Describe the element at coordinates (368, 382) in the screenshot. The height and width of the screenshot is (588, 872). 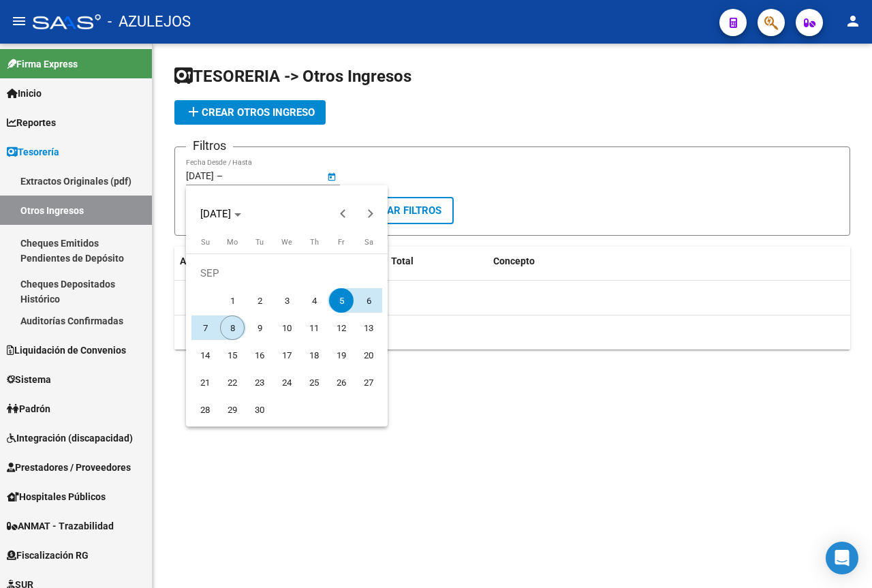
I see `button: September 27, 2025` at that location.